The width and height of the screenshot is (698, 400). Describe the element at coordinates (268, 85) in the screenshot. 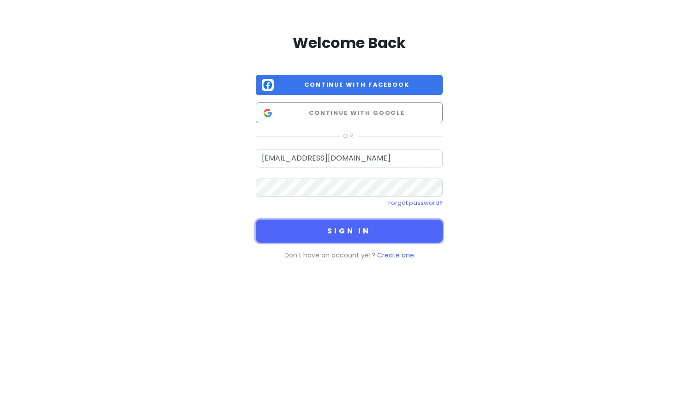

I see `img: Facebook logo` at that location.